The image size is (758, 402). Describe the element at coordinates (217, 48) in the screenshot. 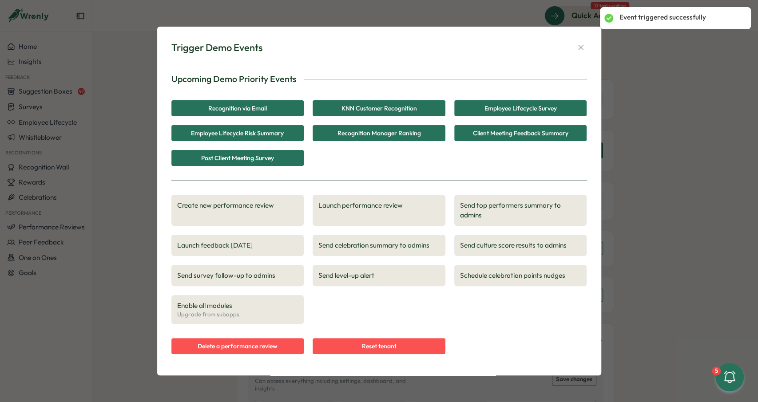

I see `div: Trigger Demo Events` at that location.